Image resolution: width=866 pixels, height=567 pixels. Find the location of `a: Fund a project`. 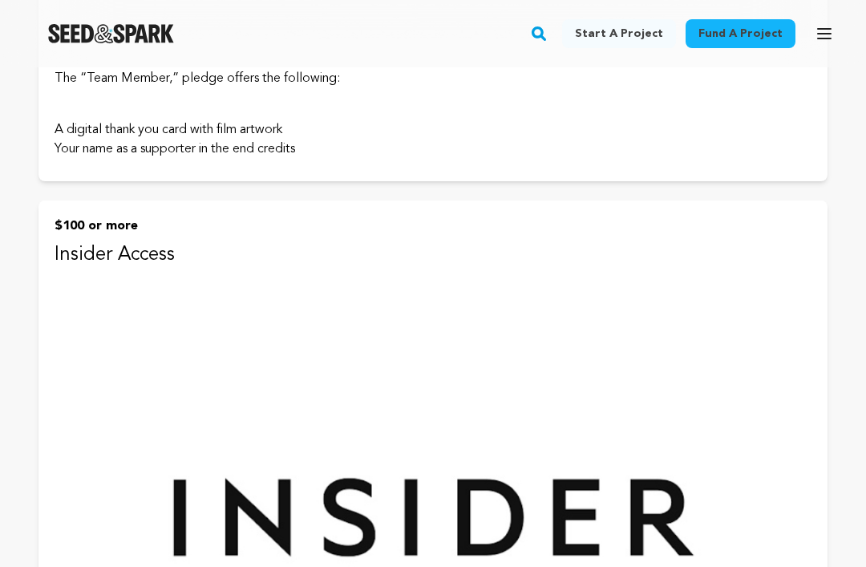

a: Fund a project is located at coordinates (740, 34).